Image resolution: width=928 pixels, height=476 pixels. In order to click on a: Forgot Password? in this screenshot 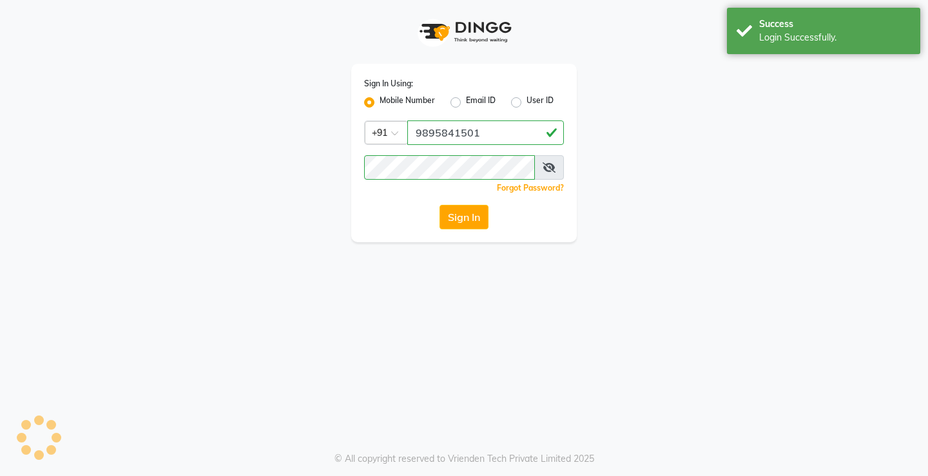, I will do `click(530, 187)`.